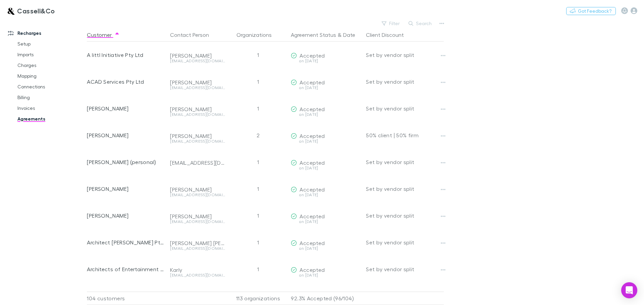  Describe the element at coordinates (257, 34) in the screenshot. I see `button: Organizations` at that location.